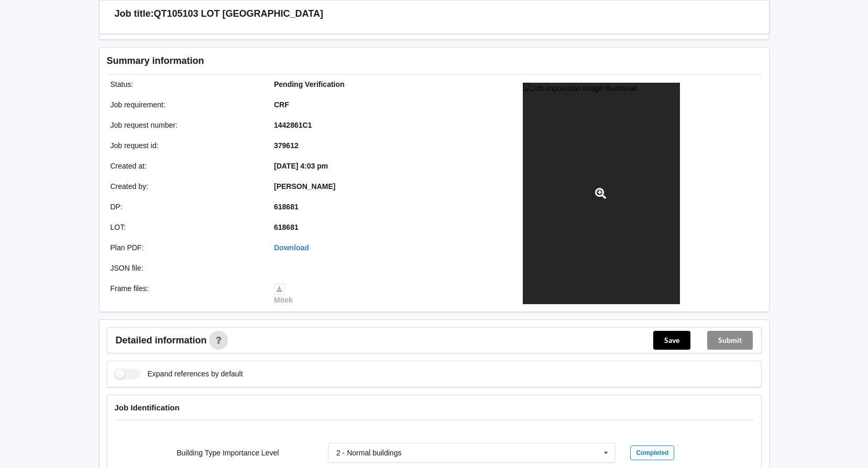 The width and height of the screenshot is (868, 468). What do you see at coordinates (291, 248) in the screenshot?
I see `a: Download` at bounding box center [291, 248].